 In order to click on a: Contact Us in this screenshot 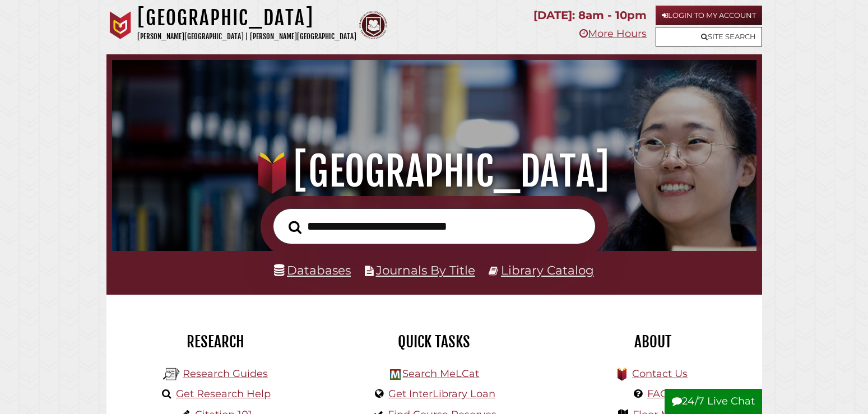, I will do `click(659, 373)`.